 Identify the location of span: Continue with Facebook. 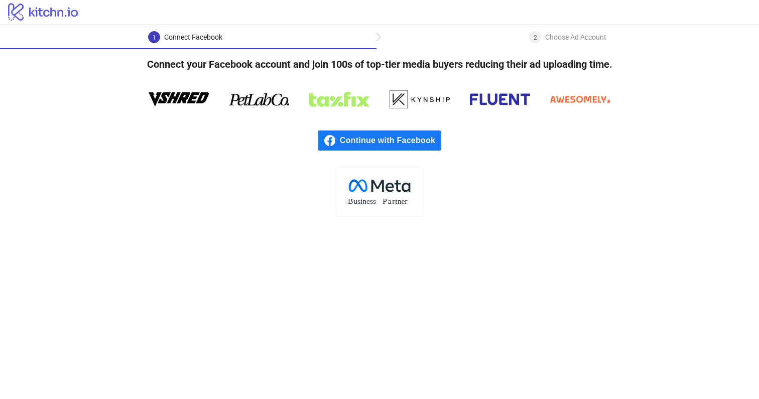
(391, 141).